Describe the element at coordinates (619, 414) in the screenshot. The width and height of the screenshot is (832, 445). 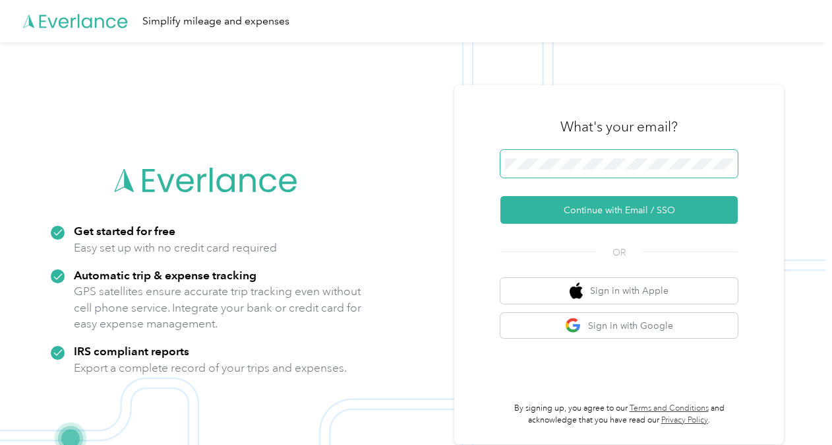
I see `p: By signing up, you agree to our and acknowledge that you have read our .` at that location.